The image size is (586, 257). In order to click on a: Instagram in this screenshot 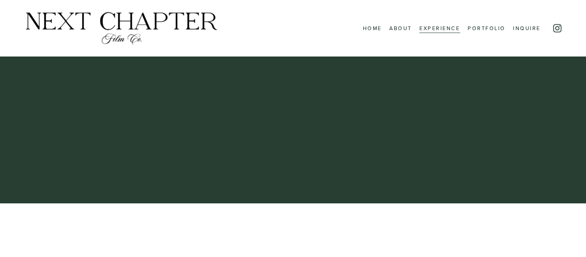, I will do `click(557, 28)`.